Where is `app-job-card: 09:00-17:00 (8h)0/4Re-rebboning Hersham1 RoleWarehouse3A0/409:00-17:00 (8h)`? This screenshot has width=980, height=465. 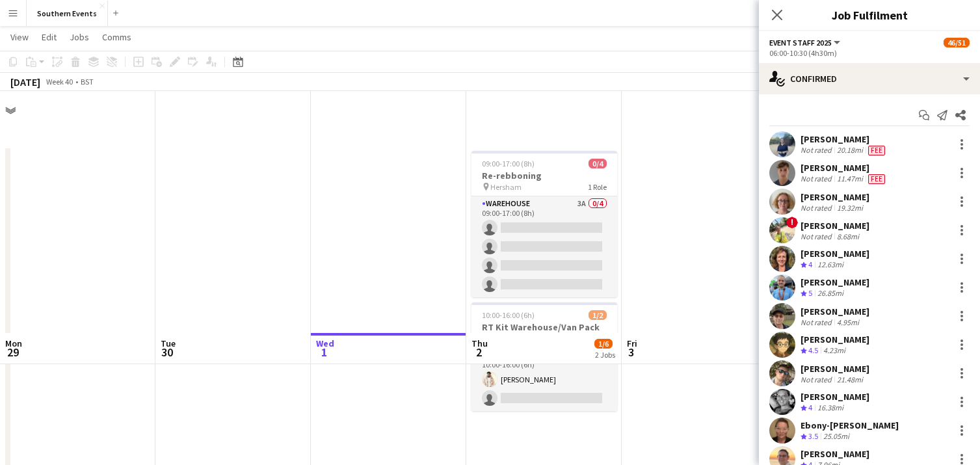
app-job-card: 09:00-17:00 (8h)0/4Re-rebboning Hersham1 RoleWarehouse3A0/409:00-17:00 (8h) is located at coordinates (544, 224).